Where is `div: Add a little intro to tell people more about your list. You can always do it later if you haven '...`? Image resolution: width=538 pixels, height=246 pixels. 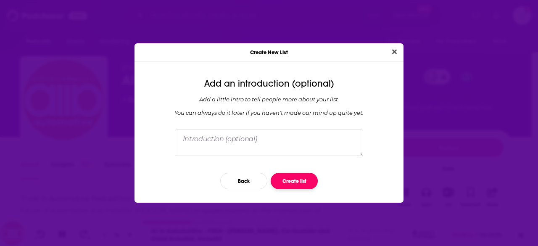
div: Add a little intro to tell people more about your list. You can always do it later if you haven '... is located at coordinates (269, 106).